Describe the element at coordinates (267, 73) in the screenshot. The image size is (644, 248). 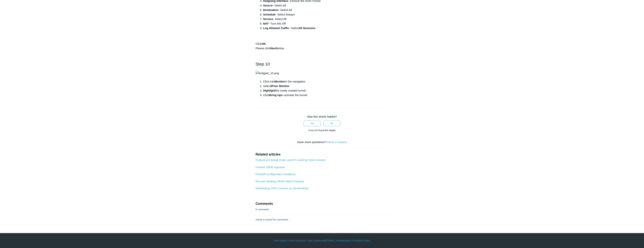
I see `img: fortigate_10.png` at that location.